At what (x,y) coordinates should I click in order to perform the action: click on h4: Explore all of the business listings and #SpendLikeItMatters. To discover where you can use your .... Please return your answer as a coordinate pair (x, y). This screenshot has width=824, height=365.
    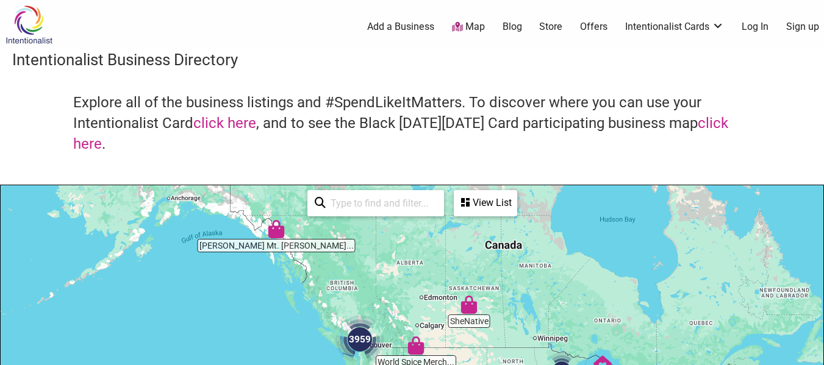
    Looking at the image, I should click on (412, 123).